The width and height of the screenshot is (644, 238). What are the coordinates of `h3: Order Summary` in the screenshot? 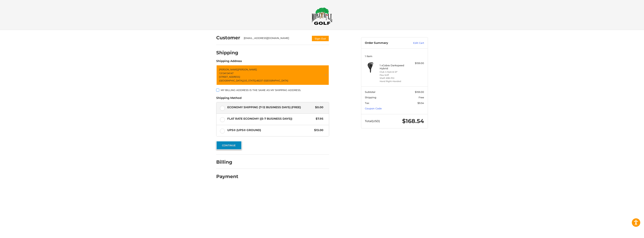 It's located at (385, 43).